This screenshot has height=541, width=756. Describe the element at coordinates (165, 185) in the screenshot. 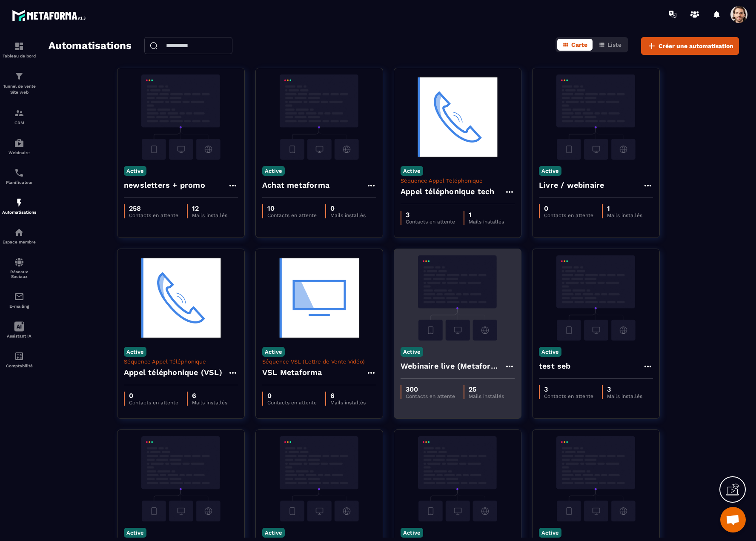

I see `h4: newsletters + promo` at that location.